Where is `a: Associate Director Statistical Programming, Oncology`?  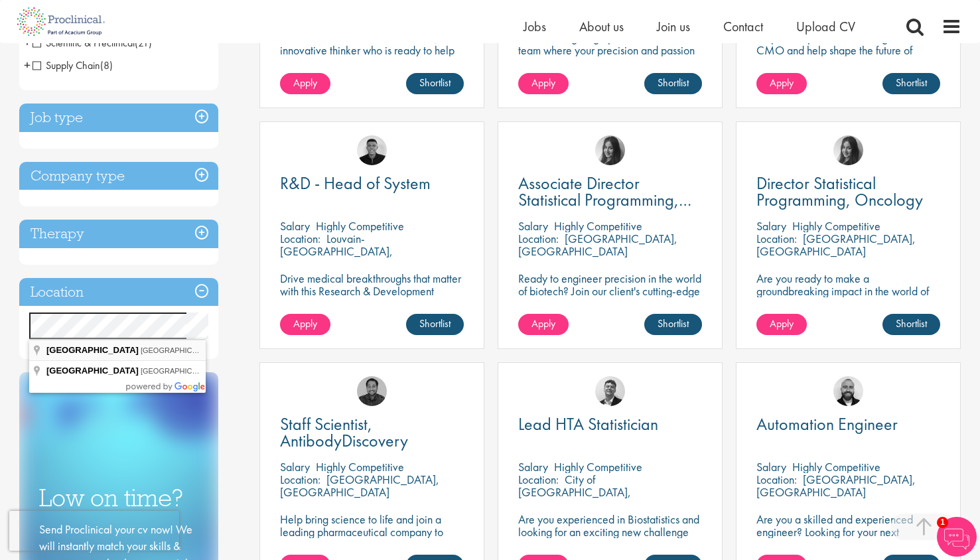
a: Associate Director Statistical Programming, Oncology is located at coordinates (610, 192).